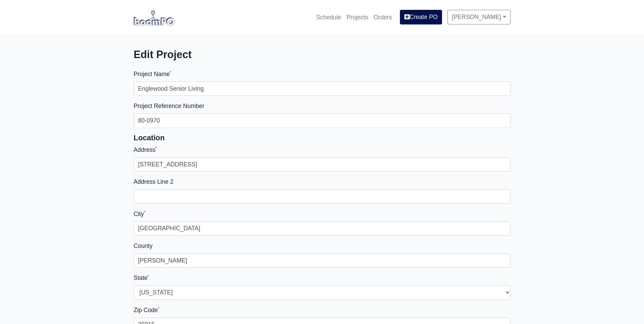 The image size is (644, 324). I want to click on a: Schedule, so click(328, 17).